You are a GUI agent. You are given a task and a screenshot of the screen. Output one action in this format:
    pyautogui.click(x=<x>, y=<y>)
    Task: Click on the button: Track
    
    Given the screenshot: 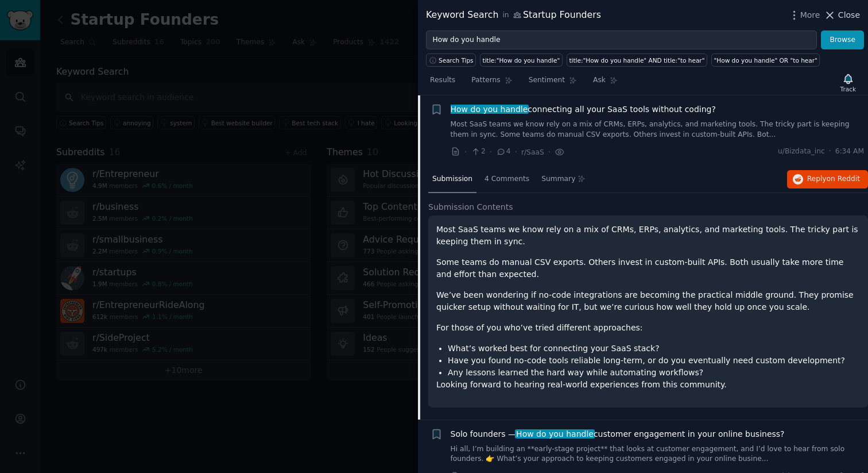 What is the action you would take?
    pyautogui.click(x=848, y=83)
    